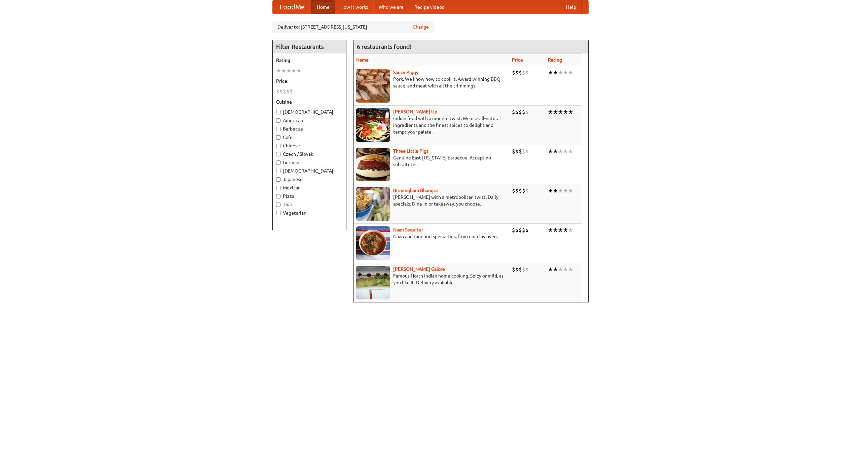  I want to click on label: Pizza, so click(309, 196).